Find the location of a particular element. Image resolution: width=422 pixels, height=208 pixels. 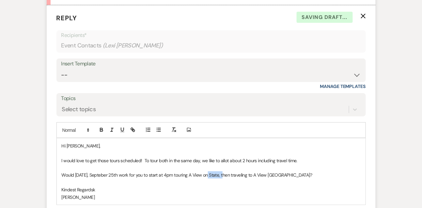

p: Recipients* is located at coordinates (211, 35).